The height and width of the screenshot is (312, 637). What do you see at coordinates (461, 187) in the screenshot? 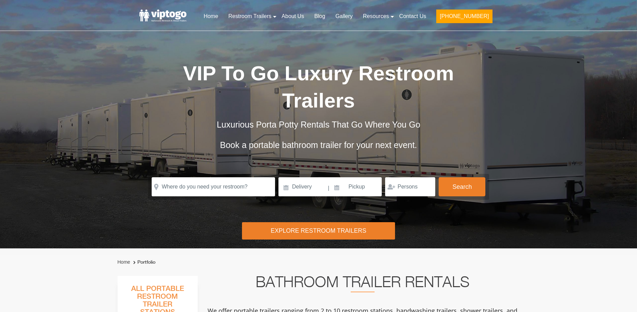
I see `button: Search` at bounding box center [461, 187].